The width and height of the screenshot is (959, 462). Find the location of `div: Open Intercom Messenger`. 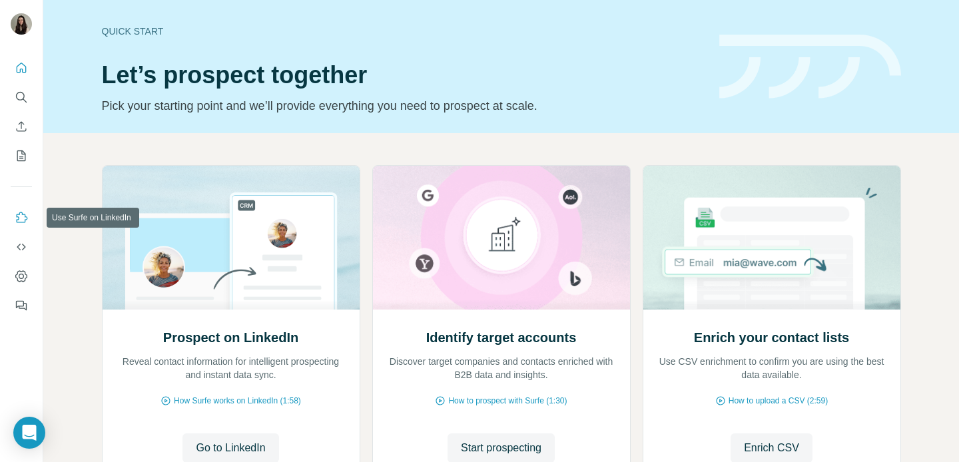

div: Open Intercom Messenger is located at coordinates (29, 433).